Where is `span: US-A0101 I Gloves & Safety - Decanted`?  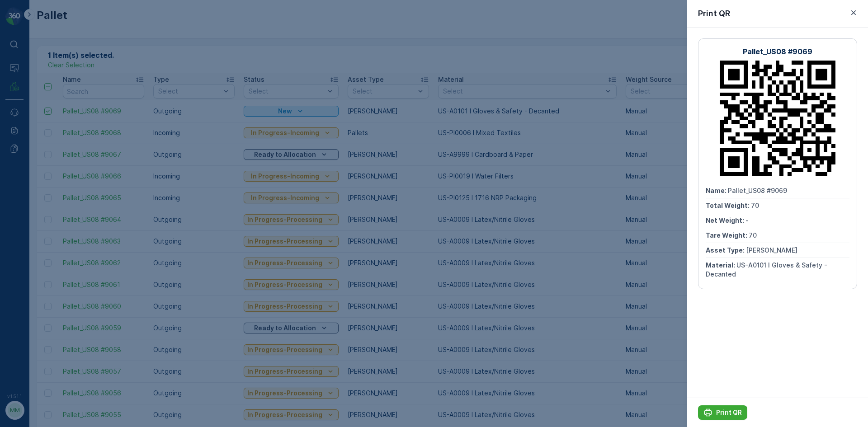
span: US-A0101 I Gloves & Safety - Decanted is located at coordinates (767, 269).